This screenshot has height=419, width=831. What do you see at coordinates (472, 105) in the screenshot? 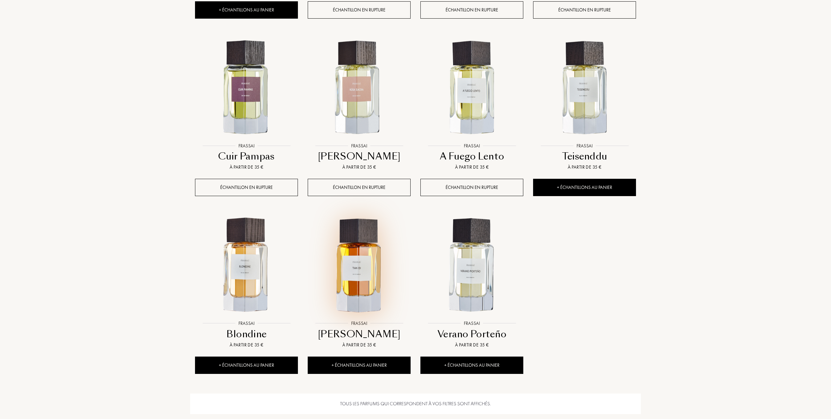
I see `a: A Fuego Lento FrassaiFrassaiA Fuego LentoÀ partir de 35 €` at bounding box center [472, 105].